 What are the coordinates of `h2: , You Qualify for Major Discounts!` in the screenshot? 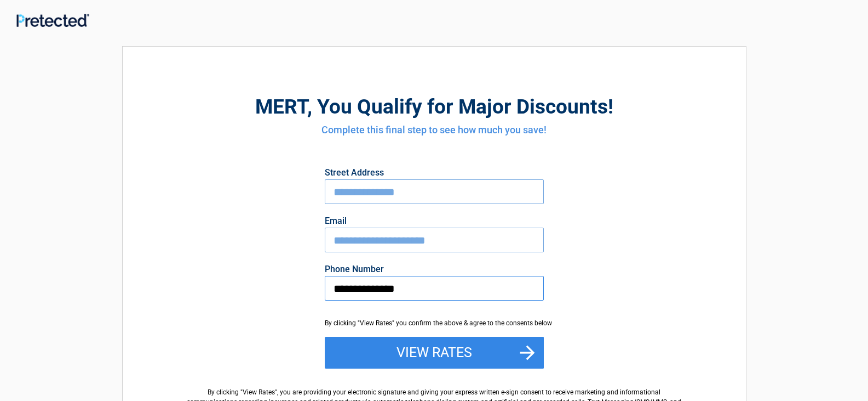 It's located at (434, 106).